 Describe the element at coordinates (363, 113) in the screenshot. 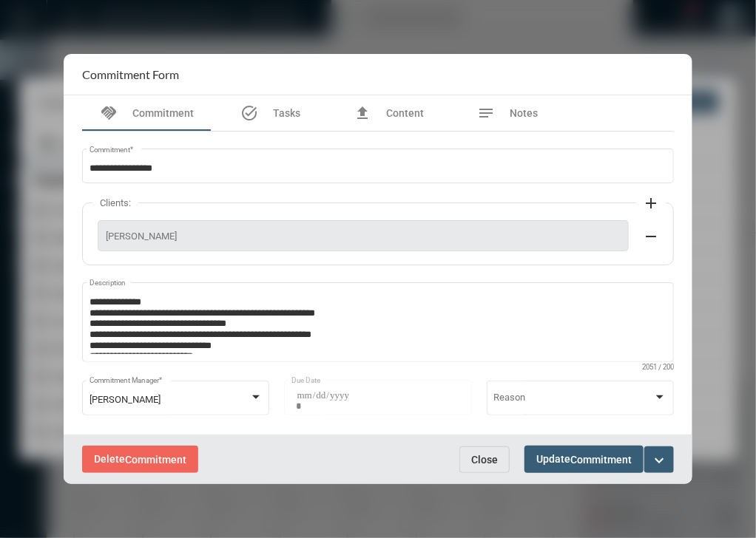

I see `mat-icon: file_upload` at that location.